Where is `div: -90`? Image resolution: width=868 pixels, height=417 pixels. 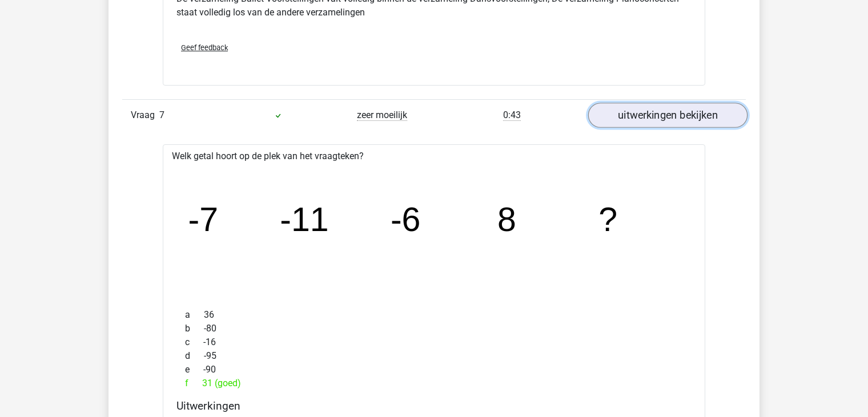 div: -90 is located at coordinates (434, 370).